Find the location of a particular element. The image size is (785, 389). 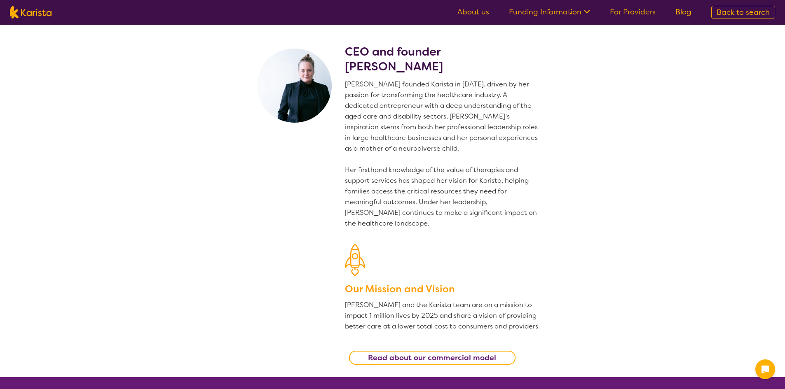

span: Back to search is located at coordinates (743, 12).